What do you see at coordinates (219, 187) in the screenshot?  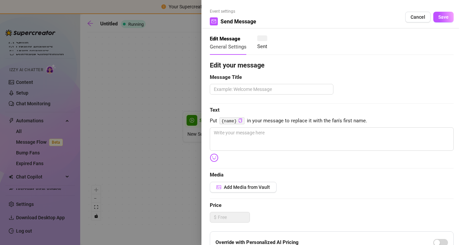 I see `span: picture` at bounding box center [219, 187].